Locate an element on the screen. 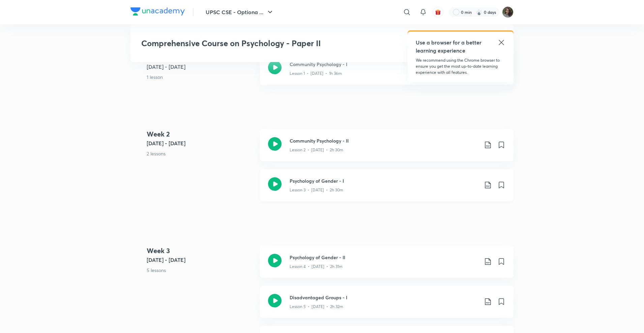 This screenshot has height=333, width=644. h3: Psychology of Gender - II is located at coordinates (384, 257).